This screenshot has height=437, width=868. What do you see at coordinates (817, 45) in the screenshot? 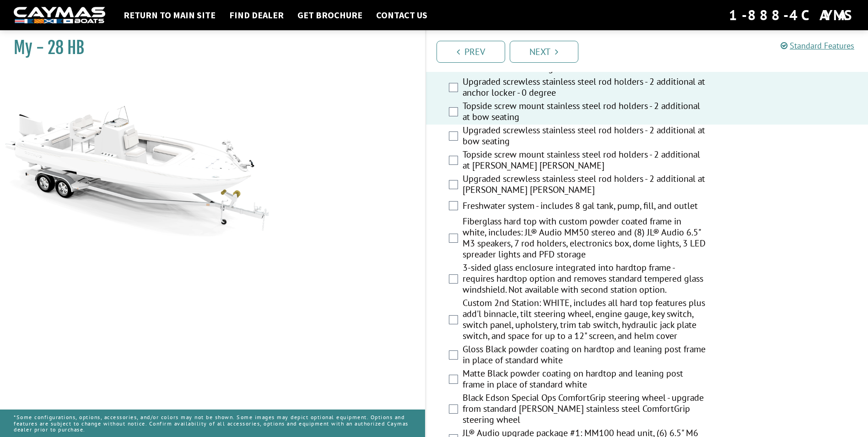
I see `a: Standard Features` at bounding box center [817, 45].